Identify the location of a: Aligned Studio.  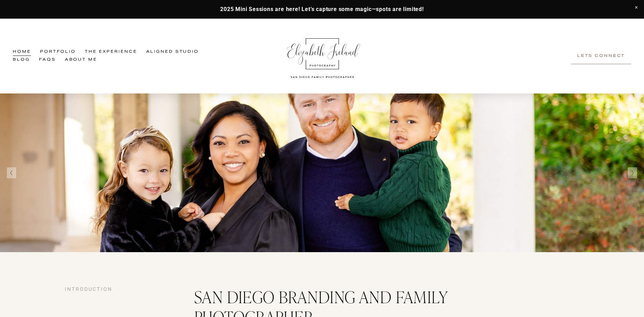
(172, 52).